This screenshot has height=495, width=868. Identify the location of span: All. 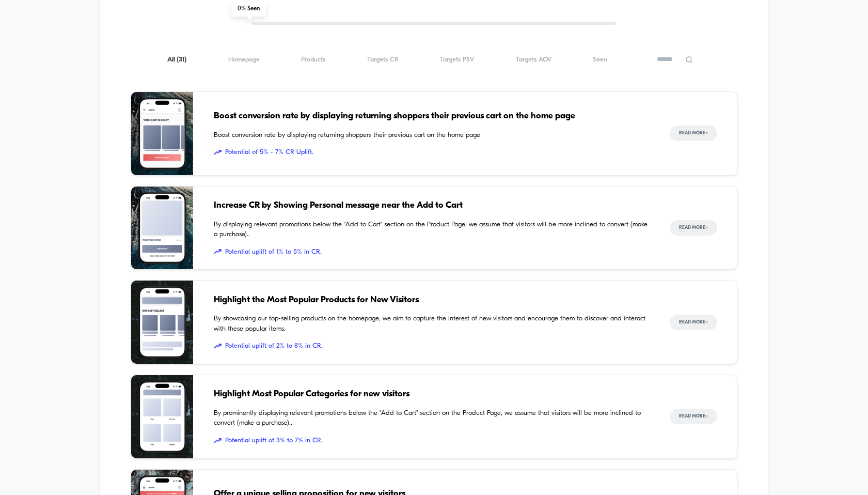
(177, 60).